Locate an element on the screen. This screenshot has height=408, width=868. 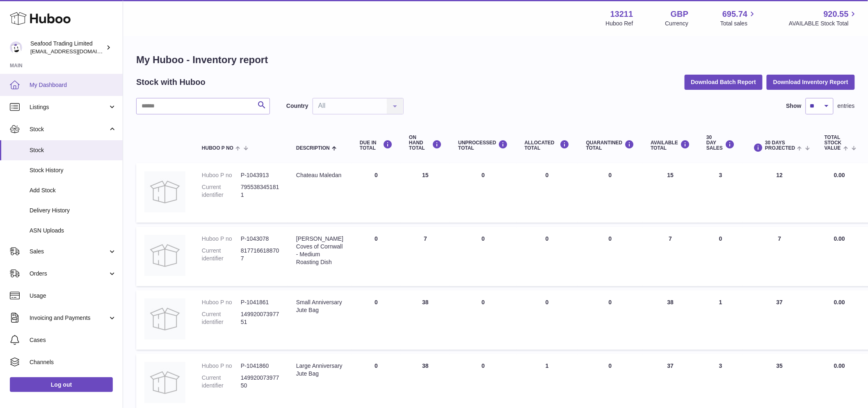
span: Usage is located at coordinates (73, 296).